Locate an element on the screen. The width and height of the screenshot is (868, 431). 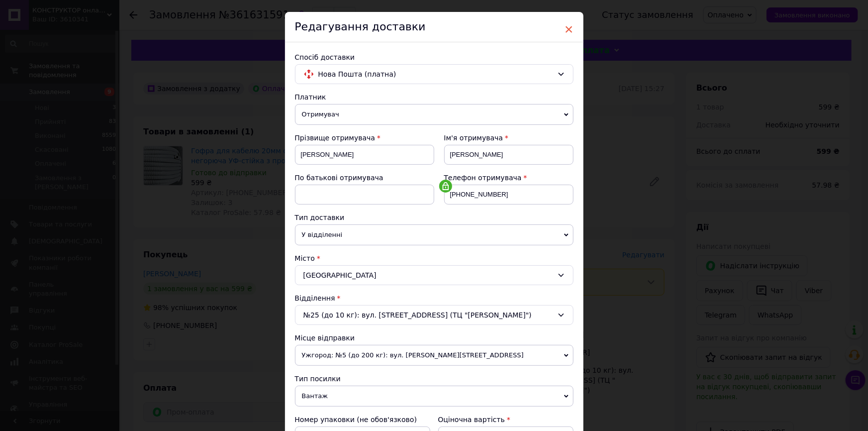
span: Вантаж is located at coordinates (434, 396).